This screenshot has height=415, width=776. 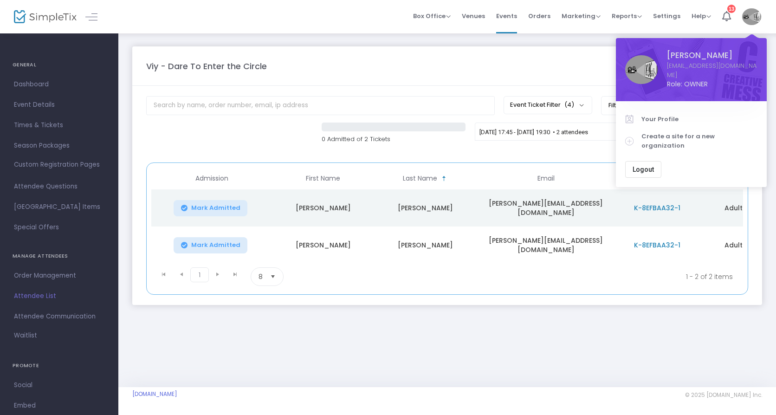 What do you see at coordinates (691, 119) in the screenshot?
I see `a: Your Profile` at bounding box center [691, 119].